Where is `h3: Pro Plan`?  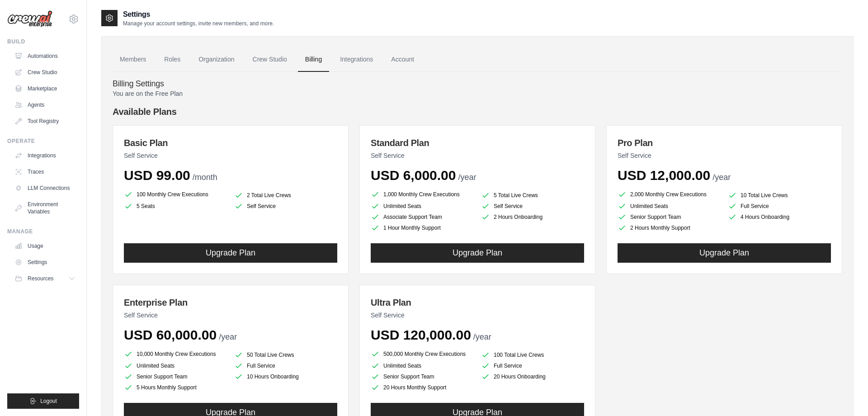 h3: Pro Plan is located at coordinates (724, 143).